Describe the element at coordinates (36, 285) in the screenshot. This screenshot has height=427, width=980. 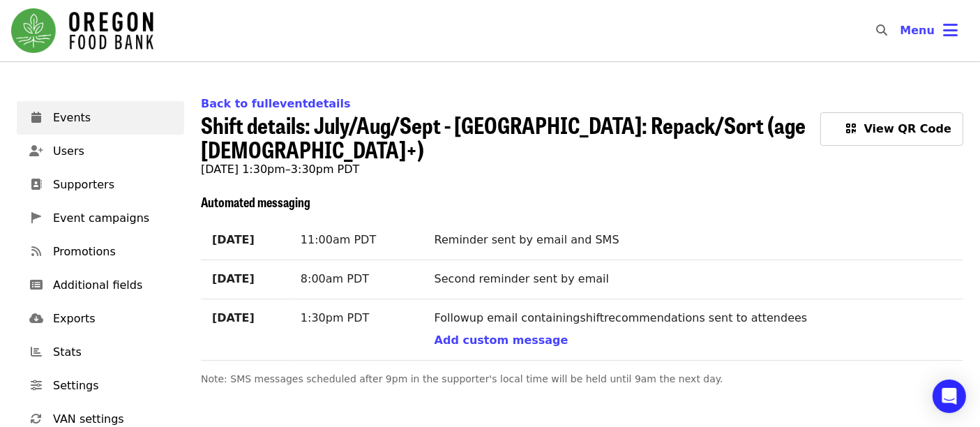
I see `i: list-alt icon` at that location.